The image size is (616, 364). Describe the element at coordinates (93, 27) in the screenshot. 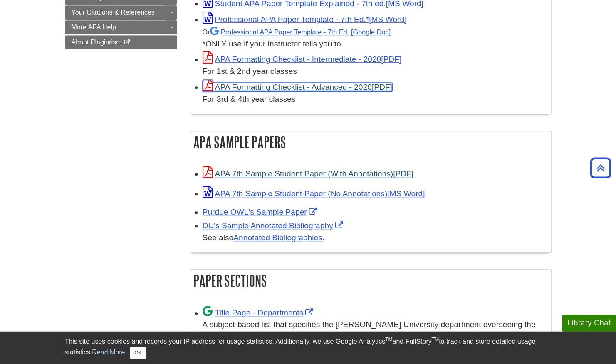

I see `span: More APA Help` at that location.